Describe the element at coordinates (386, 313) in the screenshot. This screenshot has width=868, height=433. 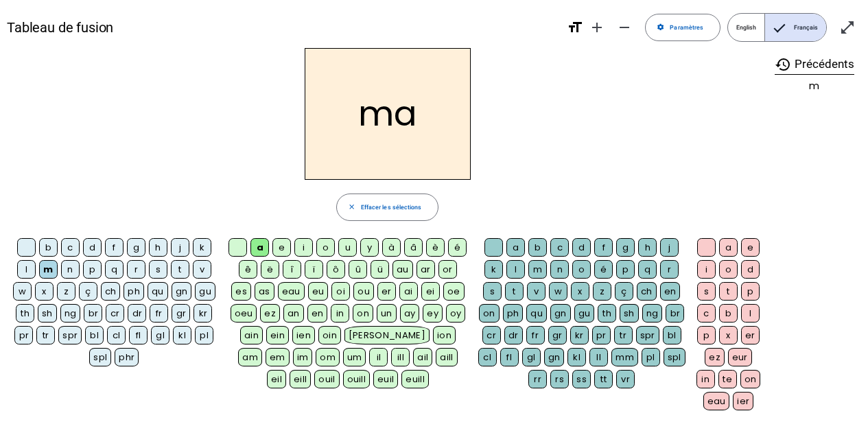
I see `div: un` at that location.